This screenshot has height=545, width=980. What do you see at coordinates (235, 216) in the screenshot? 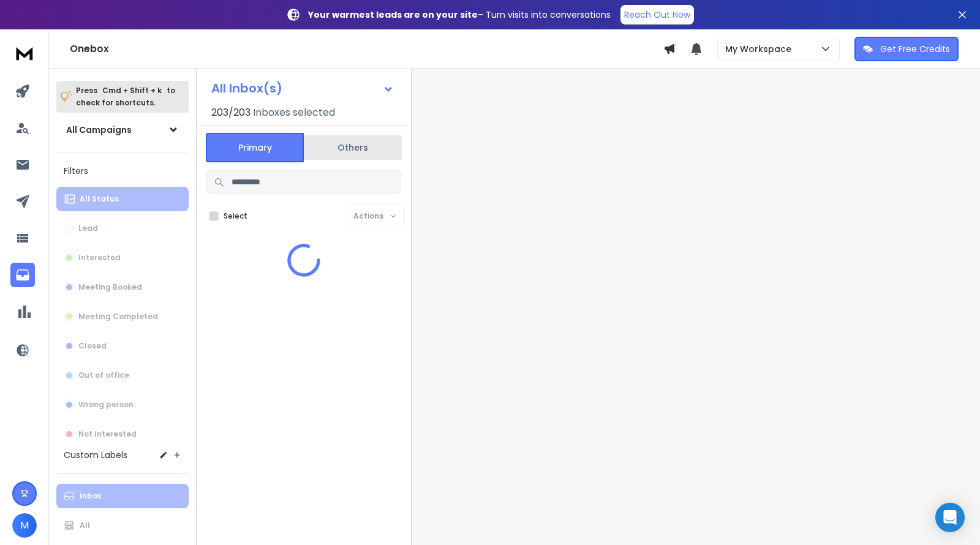
I see `label: Select` at bounding box center [235, 216].